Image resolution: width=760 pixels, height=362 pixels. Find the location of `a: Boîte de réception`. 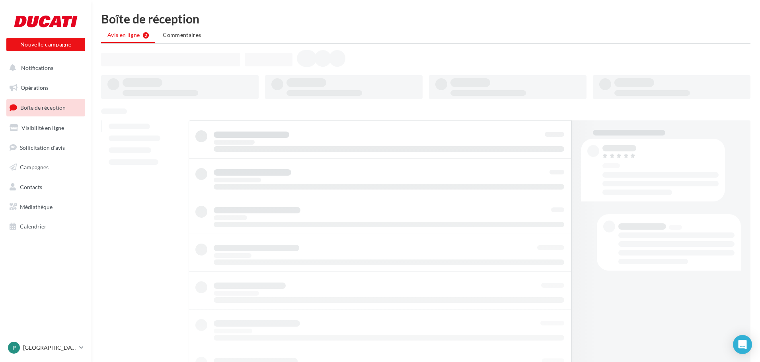

a: Boîte de réception is located at coordinates (46, 107).